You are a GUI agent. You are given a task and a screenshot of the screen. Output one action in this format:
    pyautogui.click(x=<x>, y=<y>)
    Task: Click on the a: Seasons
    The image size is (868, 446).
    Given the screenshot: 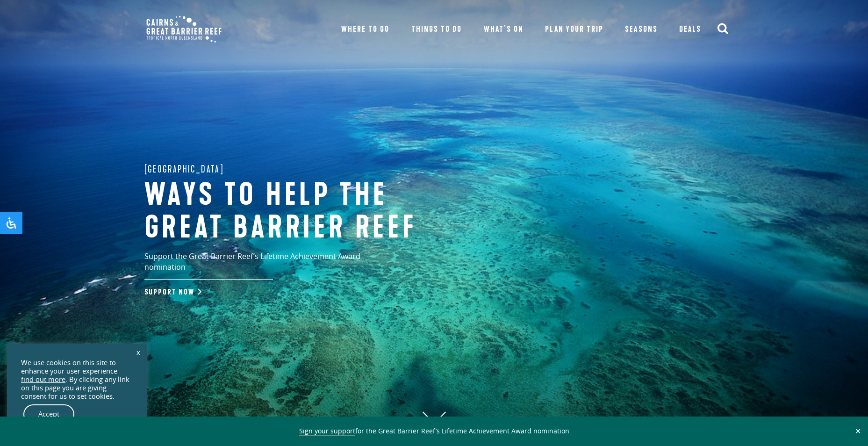 What is the action you would take?
    pyautogui.click(x=641, y=30)
    